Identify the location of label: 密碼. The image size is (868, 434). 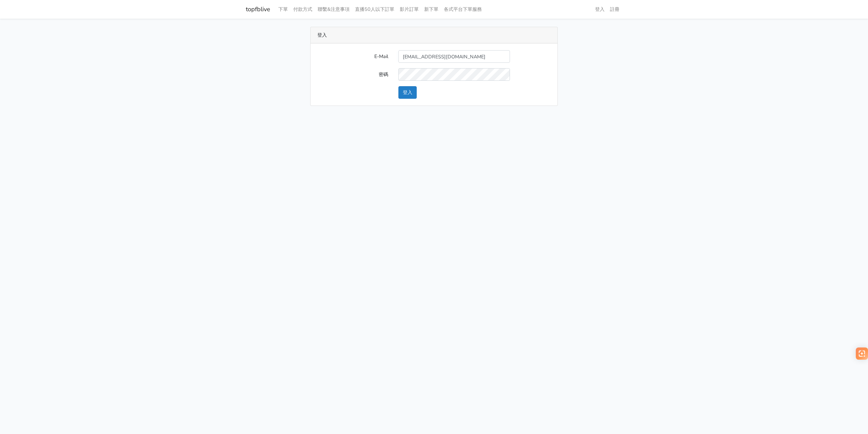
(352, 74).